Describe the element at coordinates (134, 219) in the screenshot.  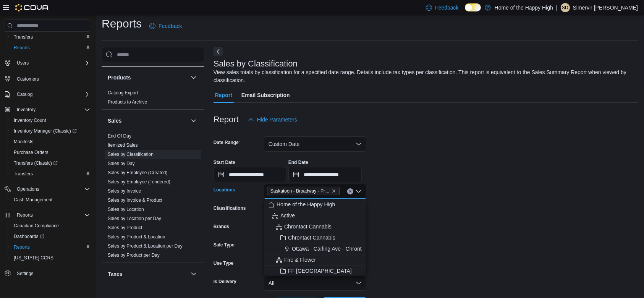
I see `a: Sales by Location per Day` at that location.